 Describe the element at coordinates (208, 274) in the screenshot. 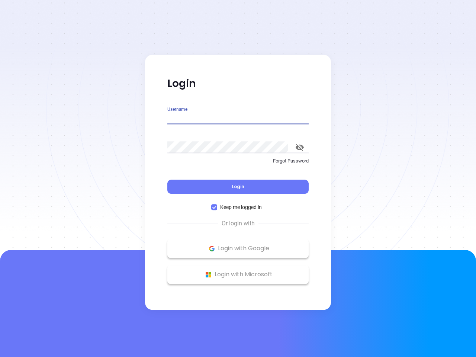

I see `img: Microsoft Logo` at that location.